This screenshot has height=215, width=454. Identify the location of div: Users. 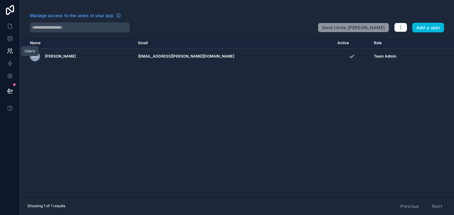
(30, 51).